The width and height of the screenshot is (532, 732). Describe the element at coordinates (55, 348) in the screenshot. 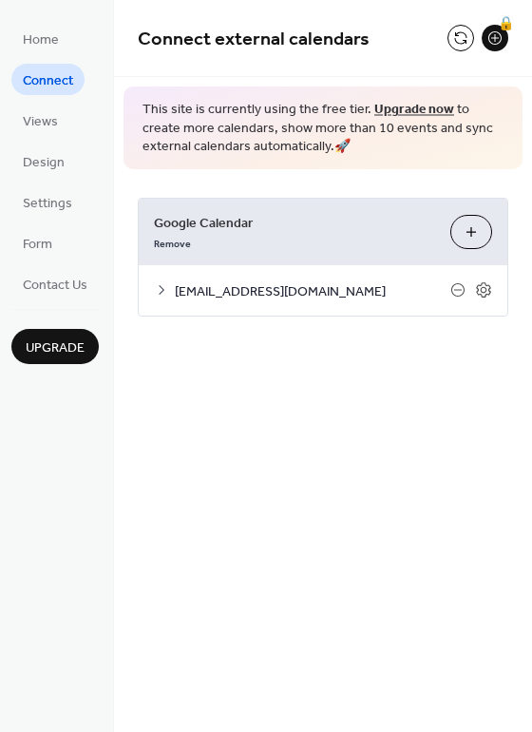

I see `span: Upgrade` at that location.